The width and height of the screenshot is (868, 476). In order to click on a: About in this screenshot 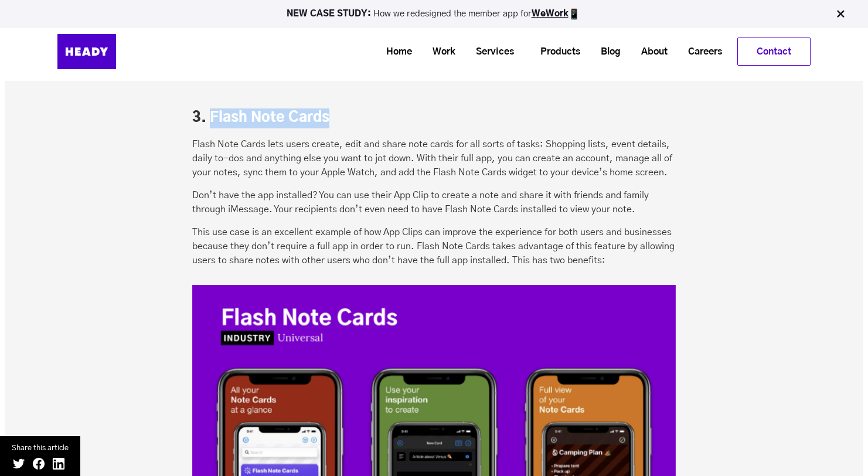, I will do `click(649, 52)`.